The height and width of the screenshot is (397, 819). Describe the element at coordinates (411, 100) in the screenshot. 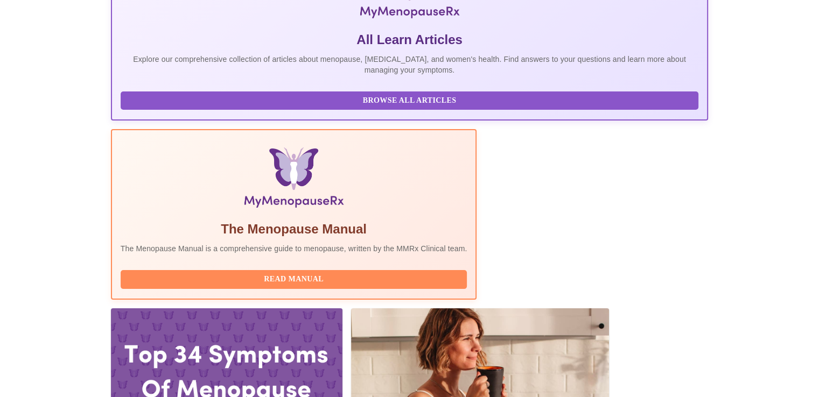

I see `a: Browse All Articles` at that location.